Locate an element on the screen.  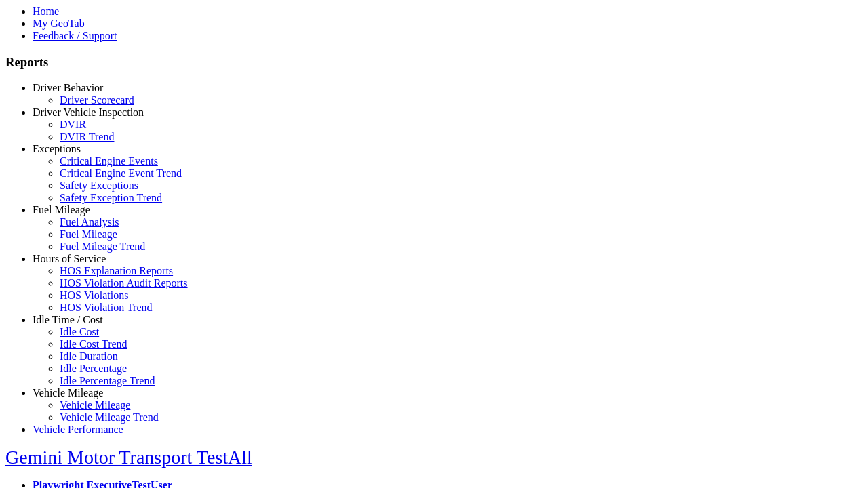
a: Critical Engine Events is located at coordinates (108, 161).